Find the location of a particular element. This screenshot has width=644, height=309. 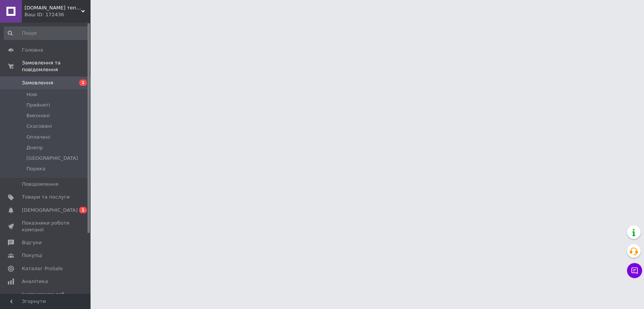

span: Товари та послуги is located at coordinates (46, 197).